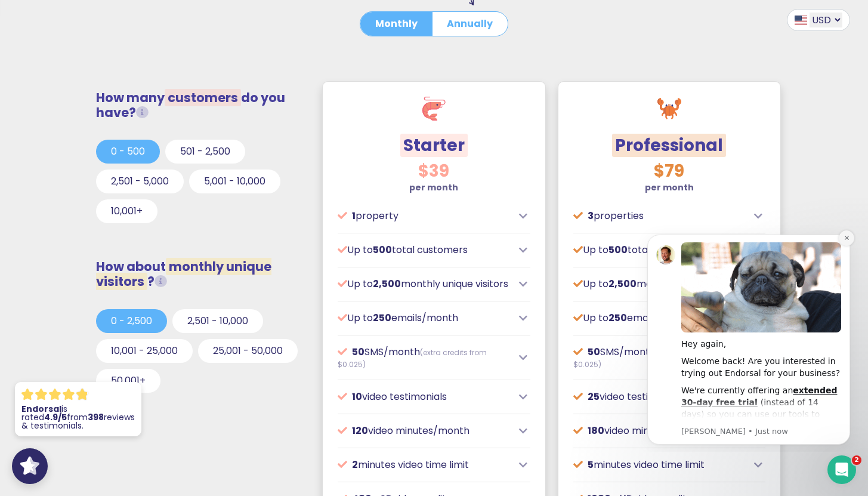  I want to click on div: 2 notifications, so click(119, 146).